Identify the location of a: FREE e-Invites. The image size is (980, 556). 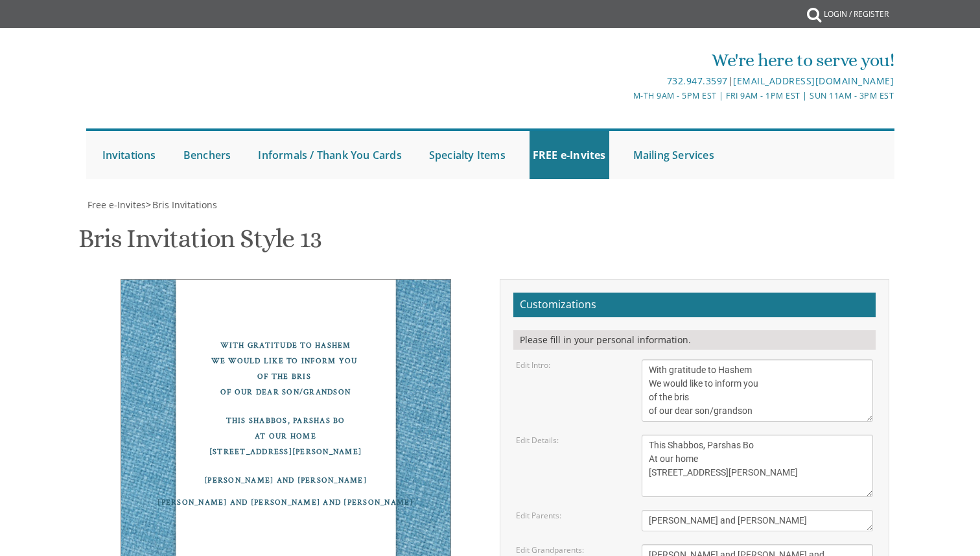
(569, 155).